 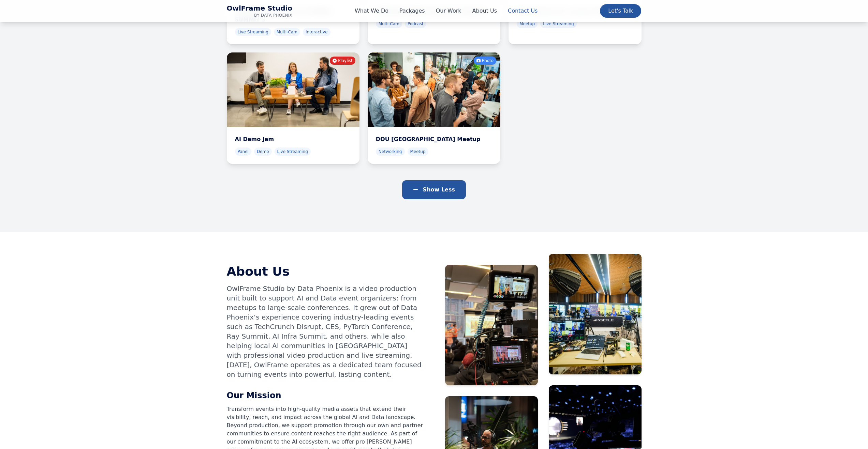 What do you see at coordinates (263, 151) in the screenshot?
I see `span: Demo` at bounding box center [263, 151].